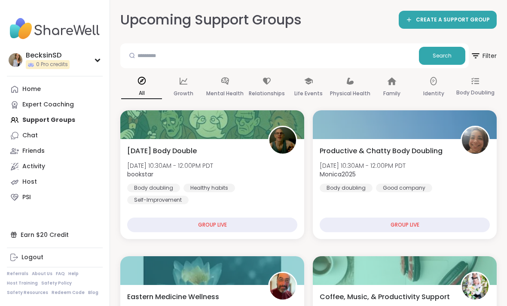 The image size is (507, 306). I want to click on div: Good company, so click(404, 188).